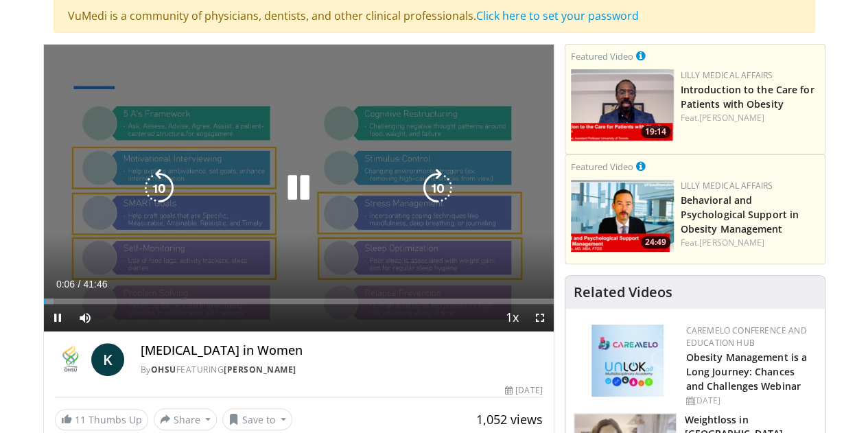  Describe the element at coordinates (80, 420) in the screenshot. I see `span: 11` at that location.